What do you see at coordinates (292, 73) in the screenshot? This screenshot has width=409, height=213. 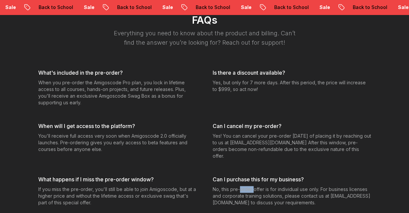 I see `h3: Is there a discount available?` at bounding box center [292, 73].